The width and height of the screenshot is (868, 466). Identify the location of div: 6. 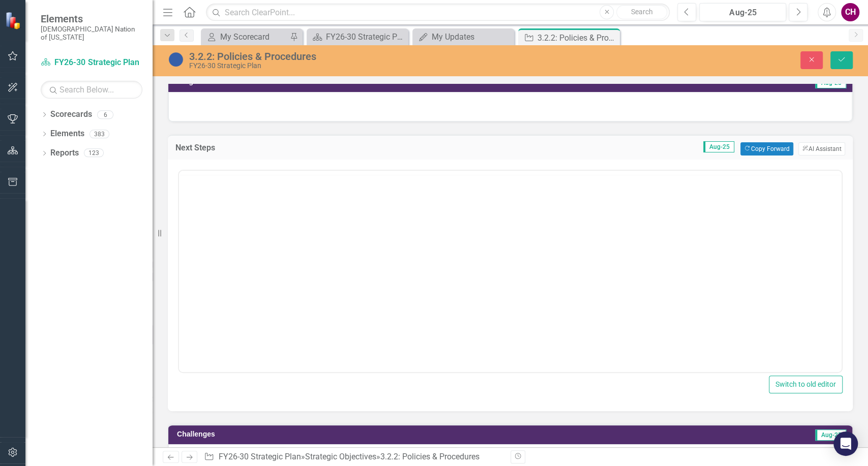
(105, 114).